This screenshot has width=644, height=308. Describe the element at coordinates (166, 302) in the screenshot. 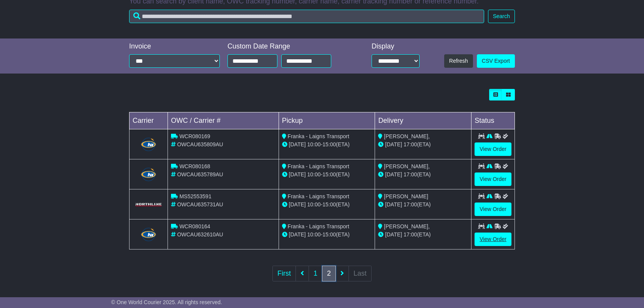

I see `span: © One World Courier 2025. All rights reserved.` at that location.